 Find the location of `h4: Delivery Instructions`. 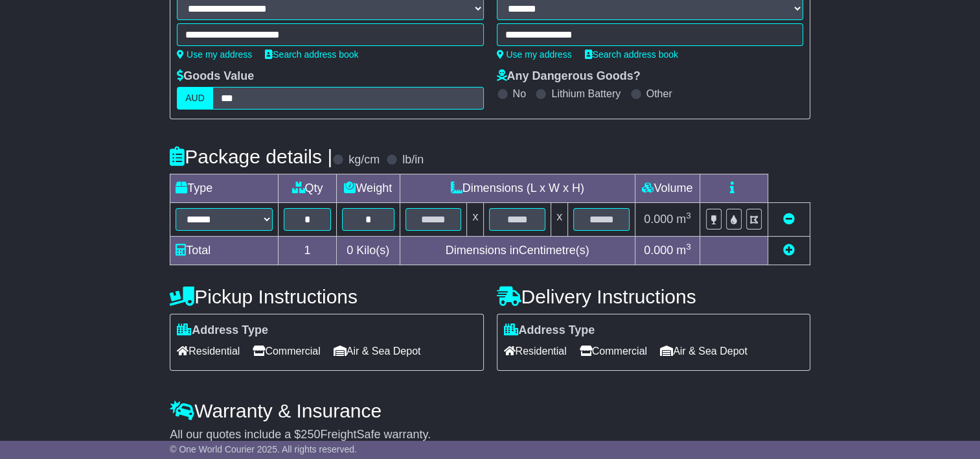

h4: Delivery Instructions is located at coordinates (654, 296).